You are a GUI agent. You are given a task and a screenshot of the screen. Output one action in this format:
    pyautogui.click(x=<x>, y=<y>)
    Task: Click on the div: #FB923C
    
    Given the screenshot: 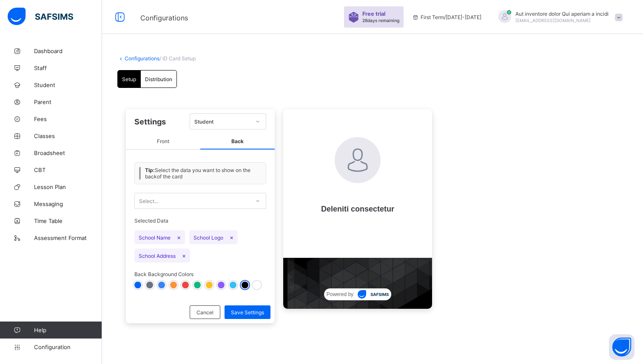 What is the action you would take?
    pyautogui.click(x=174, y=285)
    